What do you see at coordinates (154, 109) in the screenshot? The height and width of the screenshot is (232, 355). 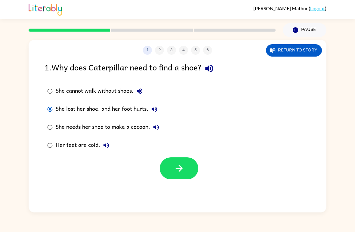 I see `button: She lost her shoe, and her foot hurts.` at bounding box center [154, 109].